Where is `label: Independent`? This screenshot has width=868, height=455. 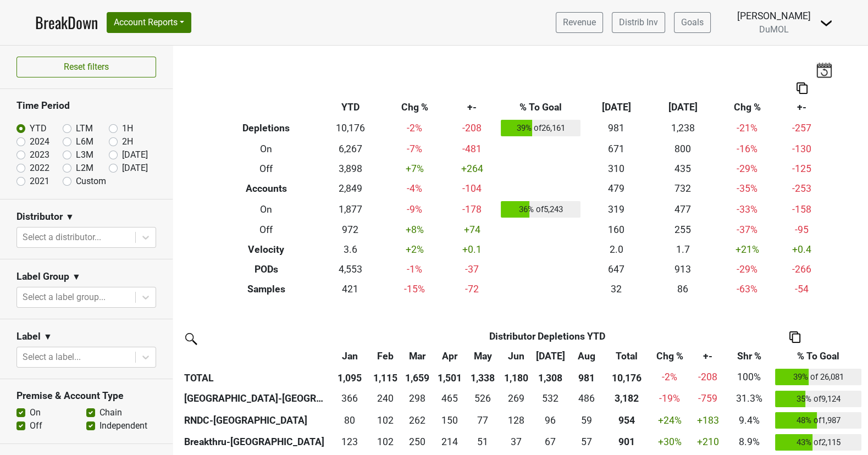 label: Independent is located at coordinates (123, 426).